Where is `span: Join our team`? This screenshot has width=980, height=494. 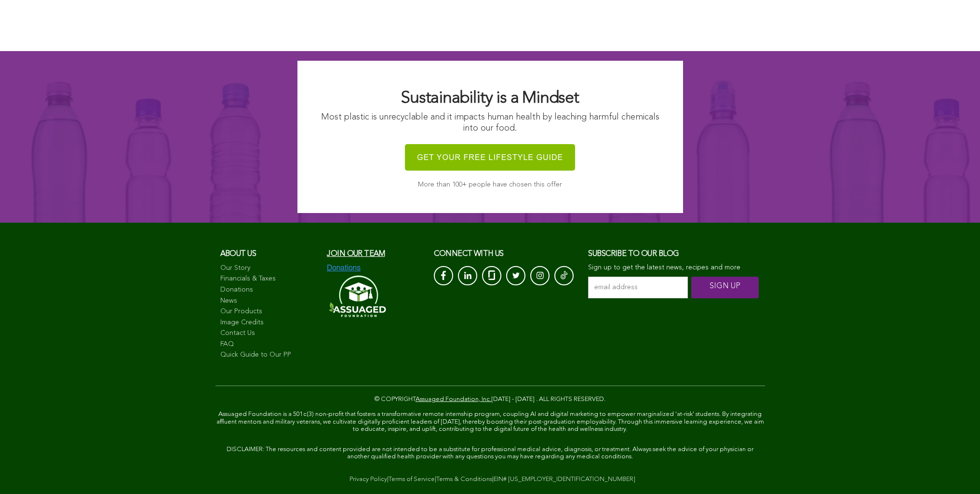 span: Join our team is located at coordinates (356, 254).